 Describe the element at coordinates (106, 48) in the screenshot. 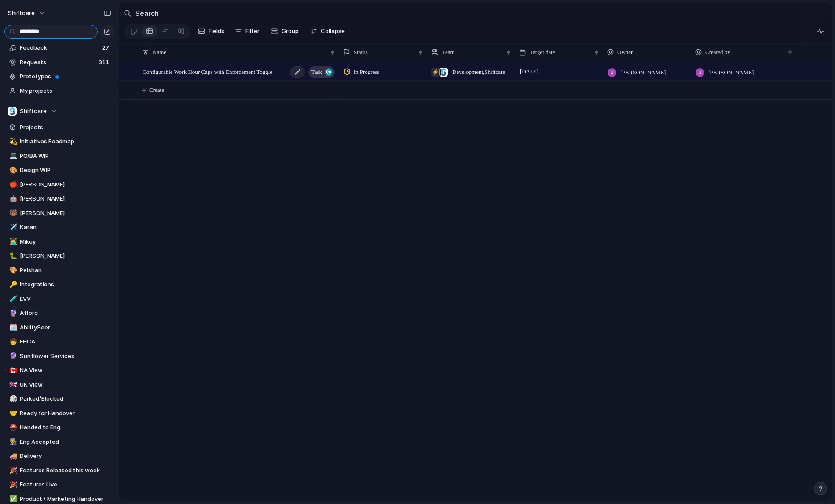

I see `span: 27` at that location.